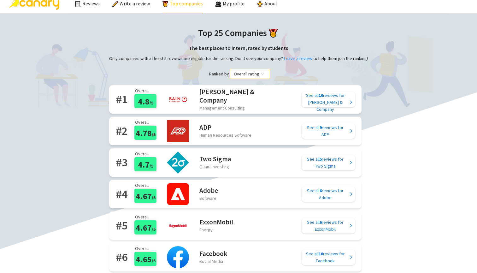  What do you see at coordinates (122, 225) in the screenshot?
I see `h2: # 5` at bounding box center [122, 225].